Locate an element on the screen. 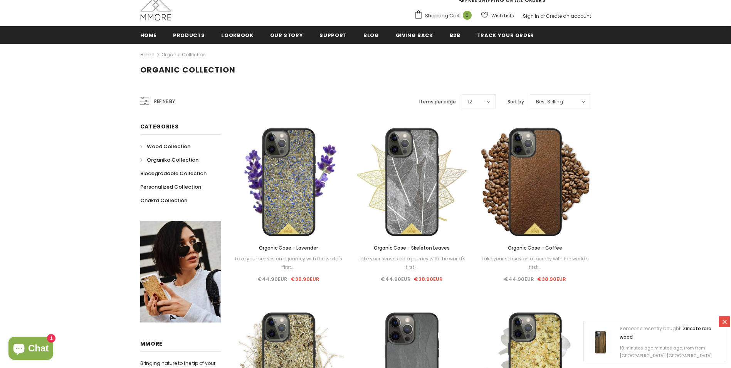 This screenshot has height=368, width=731. span: Track your order is located at coordinates (506, 35).